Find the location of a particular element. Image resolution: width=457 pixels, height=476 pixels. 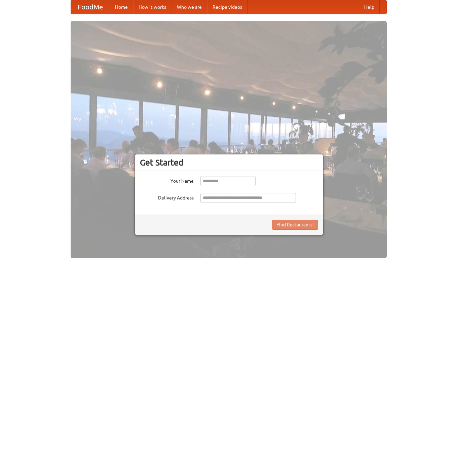

a: Who we are is located at coordinates (189, 7).